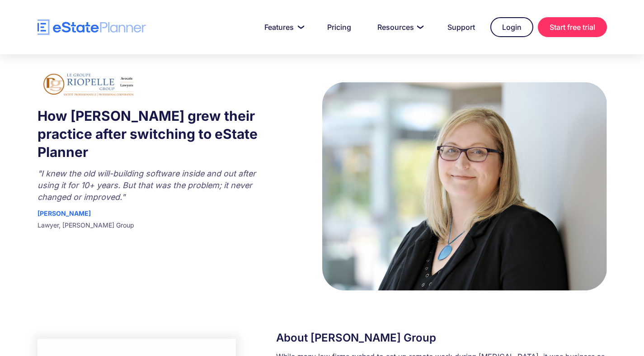 The image size is (644, 356). I want to click on a: Start free trial, so click(572, 27).